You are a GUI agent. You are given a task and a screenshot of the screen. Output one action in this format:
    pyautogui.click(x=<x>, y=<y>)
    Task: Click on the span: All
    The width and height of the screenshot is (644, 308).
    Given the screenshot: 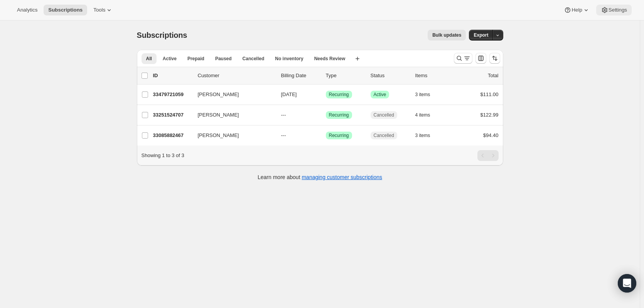 What is the action you would take?
    pyautogui.click(x=149, y=59)
    